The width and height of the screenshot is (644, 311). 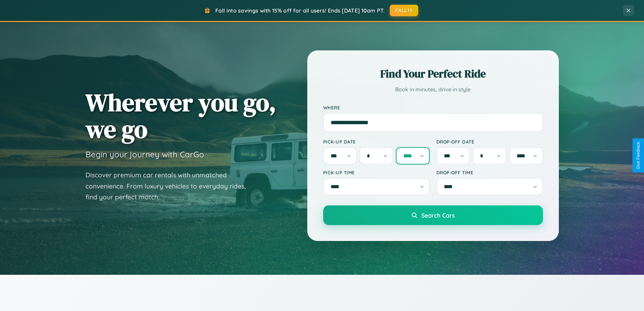 What do you see at coordinates (433, 74) in the screenshot?
I see `h2: Find Your Perfect Ride` at bounding box center [433, 74].